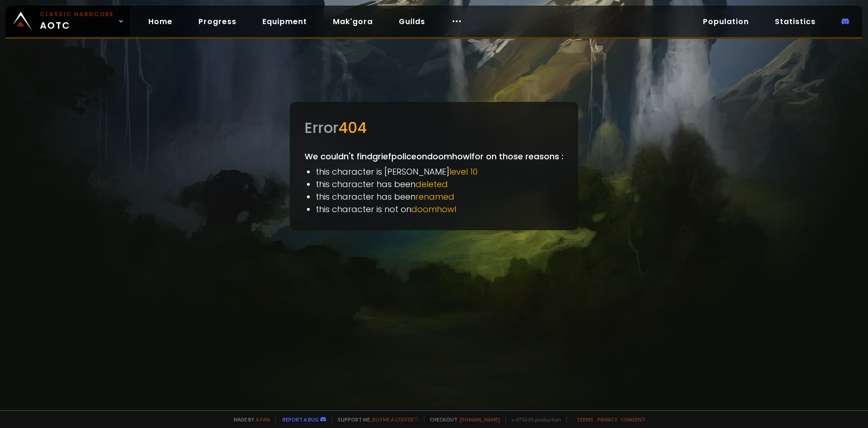 The height and width of the screenshot is (428, 868). Describe the element at coordinates (68, 21) in the screenshot. I see `a: Classic HardcoreAOTC` at that location.